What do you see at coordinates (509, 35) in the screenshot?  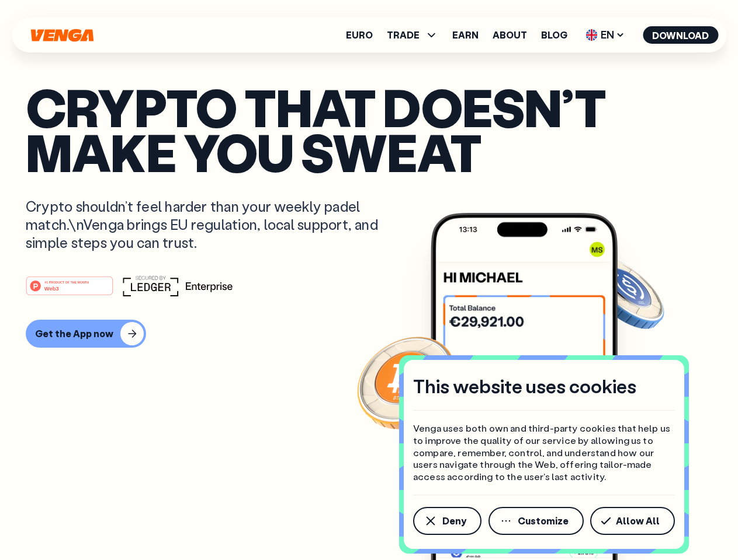 I see `a: About` at bounding box center [509, 35].